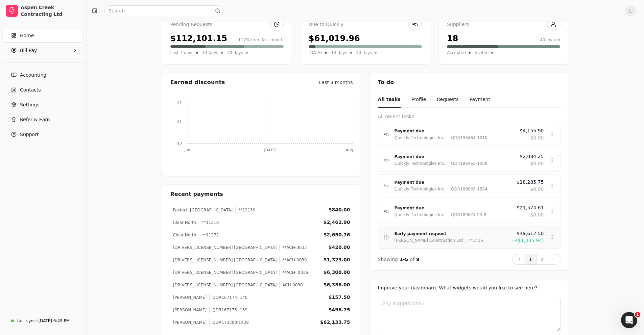  Describe the element at coordinates (27, 35) in the screenshot. I see `span: Home` at that location.